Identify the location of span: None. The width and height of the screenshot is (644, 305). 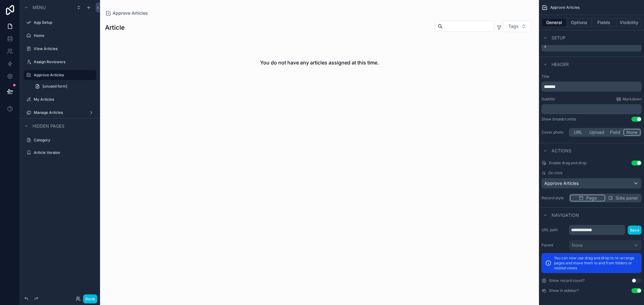
(577, 245).